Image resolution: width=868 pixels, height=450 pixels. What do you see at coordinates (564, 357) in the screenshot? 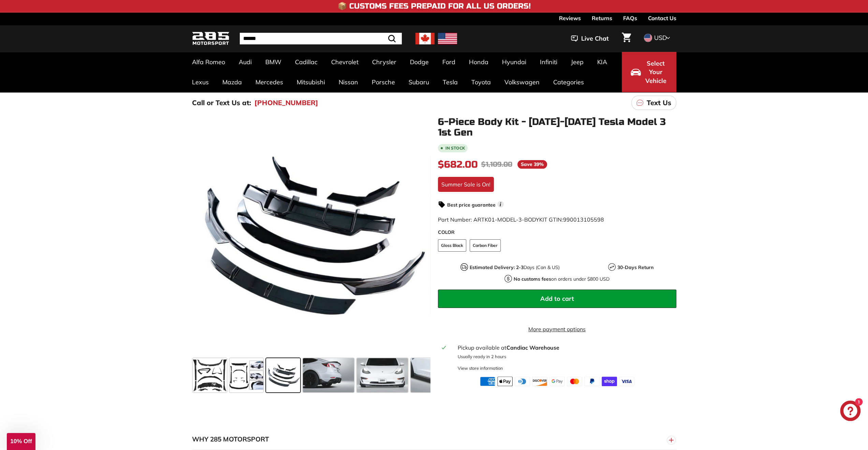
I see `p: Usually ready in 2 hours` at bounding box center [564, 357].